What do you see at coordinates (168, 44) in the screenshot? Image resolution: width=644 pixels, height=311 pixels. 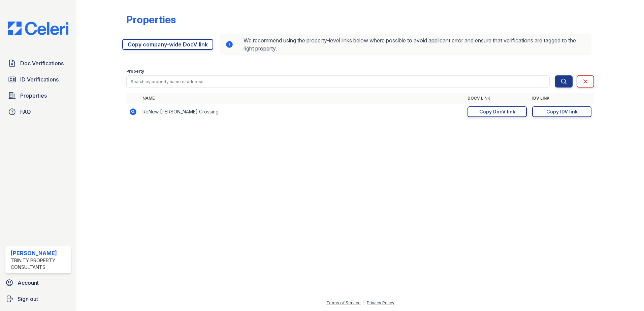 I see `a: Copy company-wide DocV link` at bounding box center [168, 44].